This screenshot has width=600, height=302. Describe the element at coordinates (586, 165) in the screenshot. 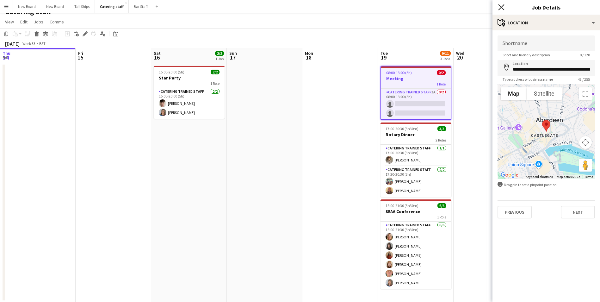

I see `button: Drag Pegman onto the map to open Street View` at that location.